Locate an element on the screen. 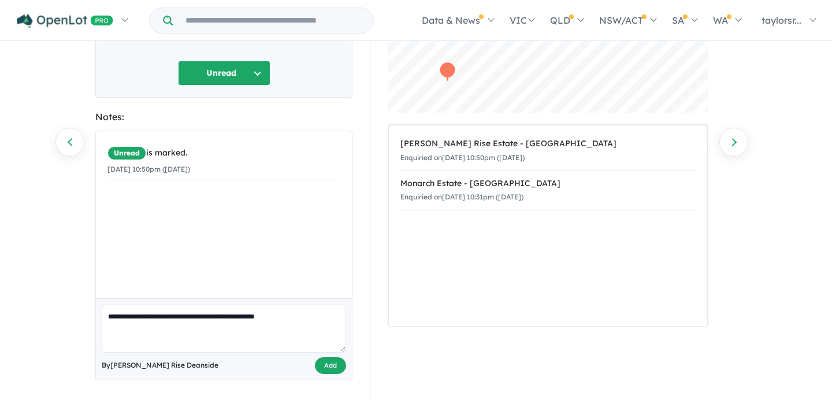  button: Unread is located at coordinates (224, 73).